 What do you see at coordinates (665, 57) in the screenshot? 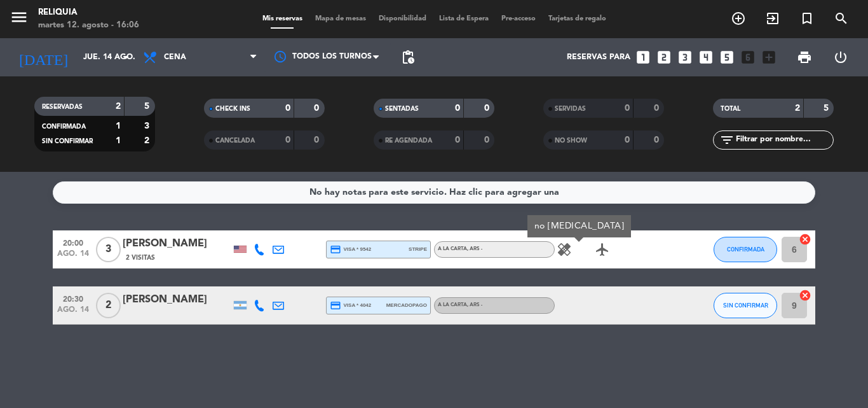
I see `i: looks_two` at bounding box center [665, 57].